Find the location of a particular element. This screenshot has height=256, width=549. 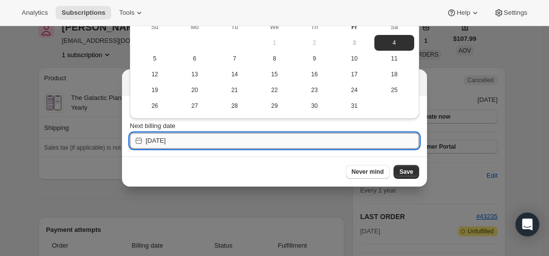

span: 5 is located at coordinates (154, 59).